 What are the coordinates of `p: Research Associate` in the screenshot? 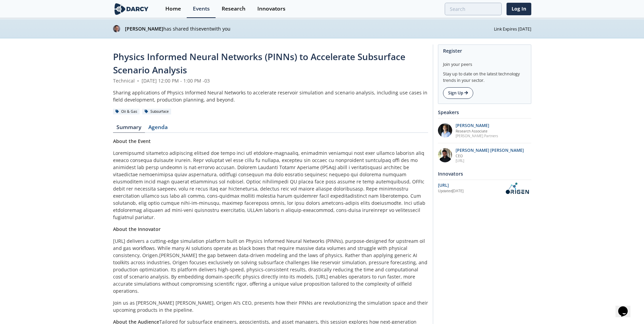 It's located at (477, 131).